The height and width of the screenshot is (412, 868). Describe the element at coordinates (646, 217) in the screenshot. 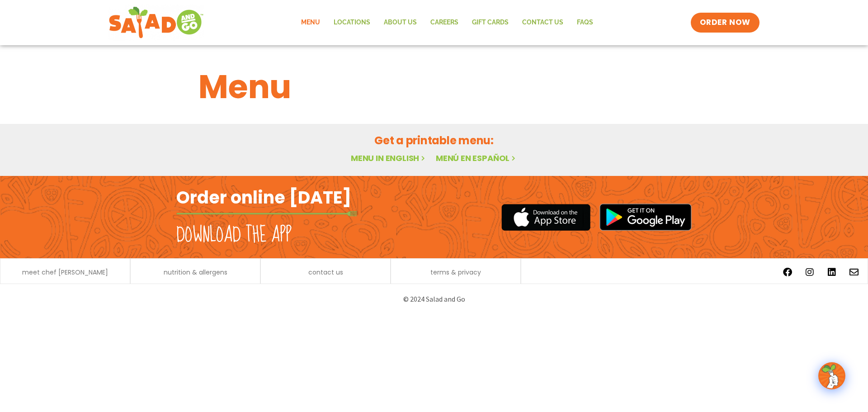

I see `img: google_play` at that location.